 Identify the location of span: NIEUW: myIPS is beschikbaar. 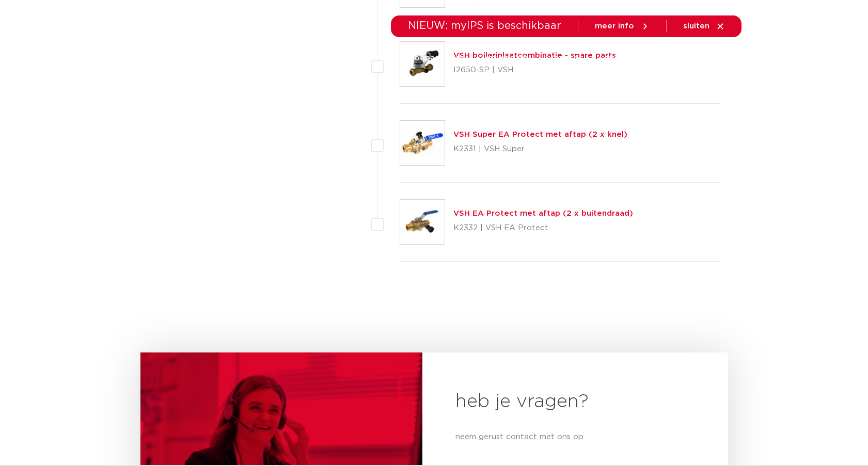
(485, 25).